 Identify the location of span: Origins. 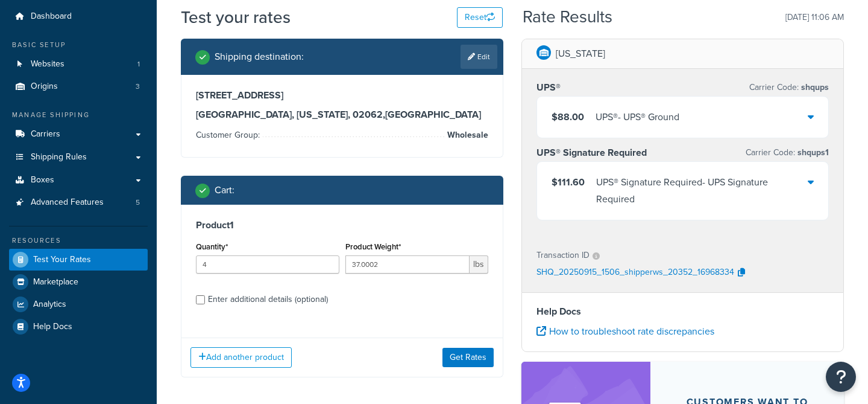
(44, 86).